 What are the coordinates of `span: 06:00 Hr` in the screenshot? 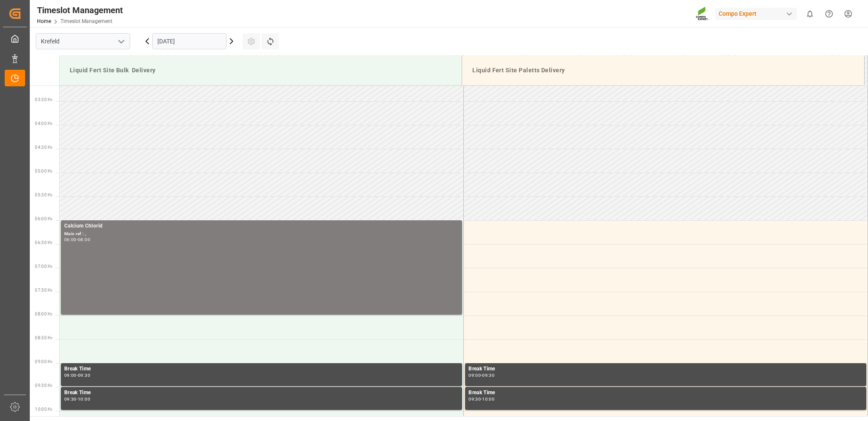 It's located at (44, 219).